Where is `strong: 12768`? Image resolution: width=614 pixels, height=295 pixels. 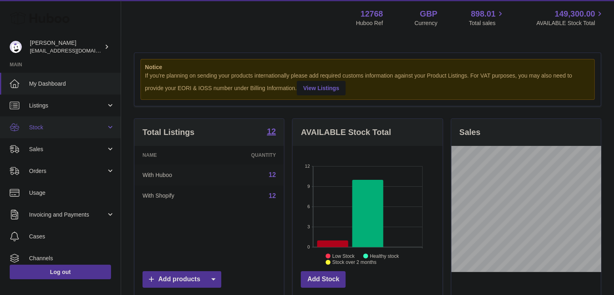
strong: 12768 is located at coordinates (372, 14).